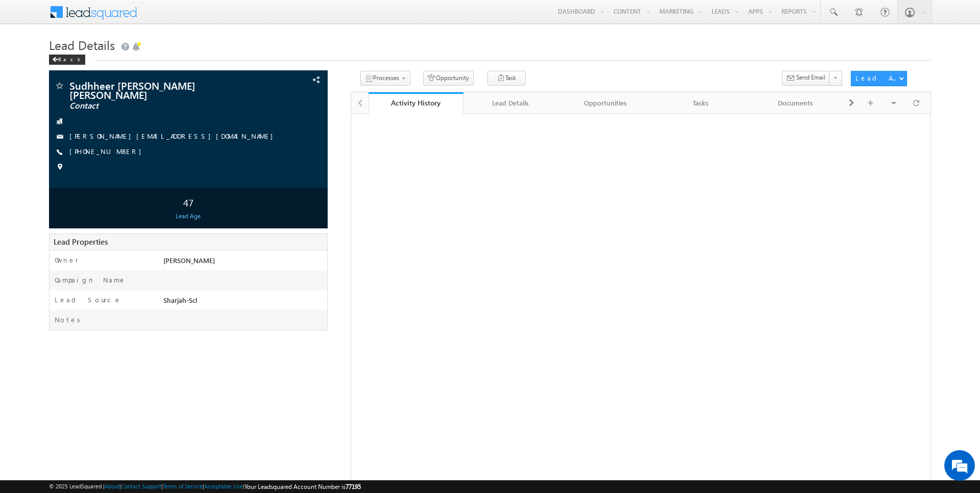 This screenshot has height=493, width=980. What do you see at coordinates (416, 103) in the screenshot?
I see `a: Activity History` at bounding box center [416, 103].